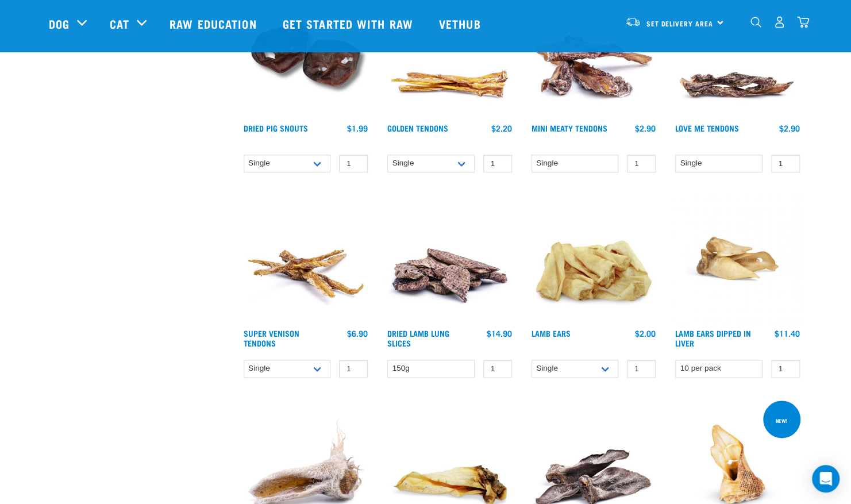 The width and height of the screenshot is (851, 504). I want to click on div: $2.20, so click(502, 129).